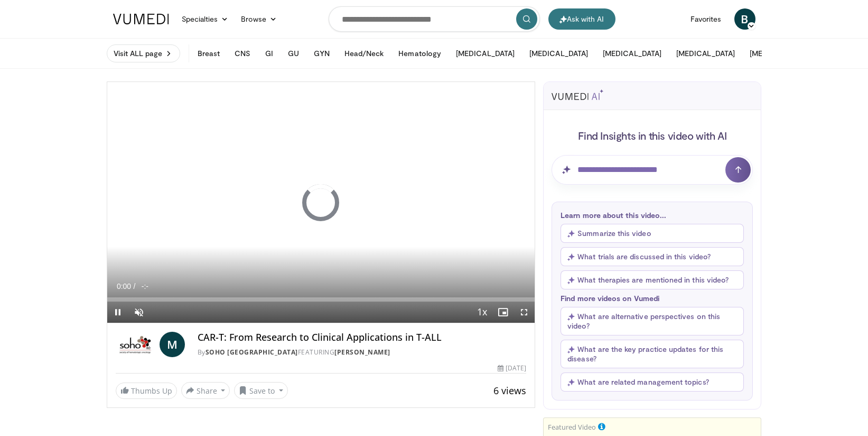  What do you see at coordinates (208, 53) in the screenshot?
I see `button: Breast` at bounding box center [208, 53].